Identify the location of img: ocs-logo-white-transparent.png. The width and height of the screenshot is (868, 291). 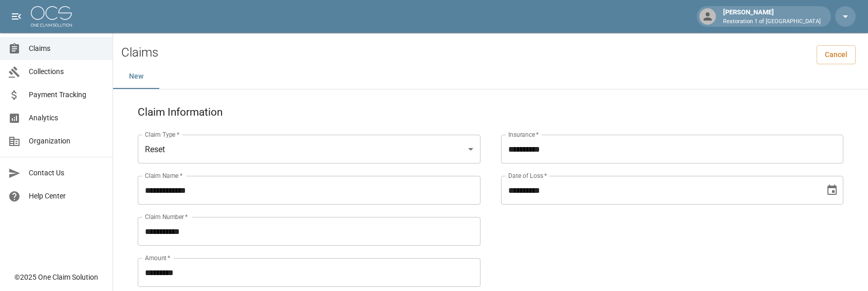
(51, 16).